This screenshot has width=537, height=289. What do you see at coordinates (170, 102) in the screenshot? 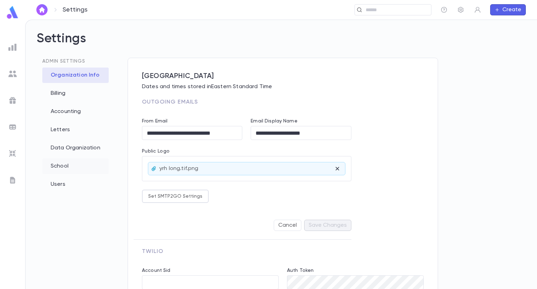
I see `span: Outgoing Emails` at bounding box center [170, 102].